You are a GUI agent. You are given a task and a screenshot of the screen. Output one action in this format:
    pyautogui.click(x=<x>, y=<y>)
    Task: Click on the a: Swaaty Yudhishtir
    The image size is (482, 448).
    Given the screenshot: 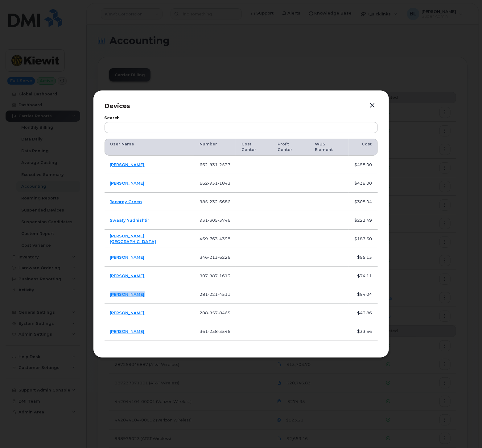 What is the action you would take?
    pyautogui.click(x=130, y=220)
    